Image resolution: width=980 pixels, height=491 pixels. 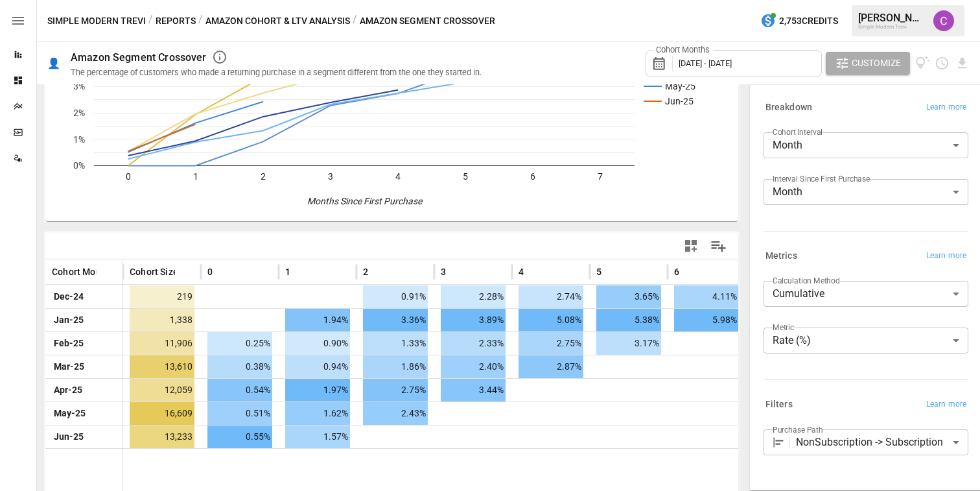 I want to click on span: 3.65%, so click(x=629, y=296).